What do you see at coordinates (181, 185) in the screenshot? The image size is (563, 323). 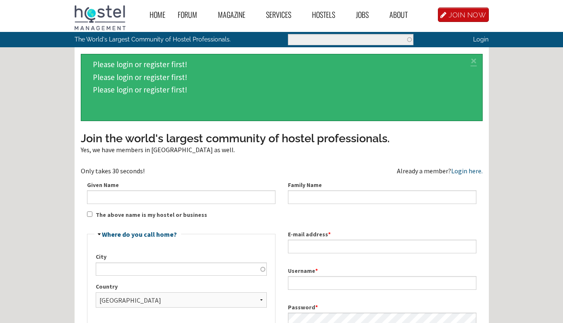 I see `label: Given Name` at bounding box center [181, 185].